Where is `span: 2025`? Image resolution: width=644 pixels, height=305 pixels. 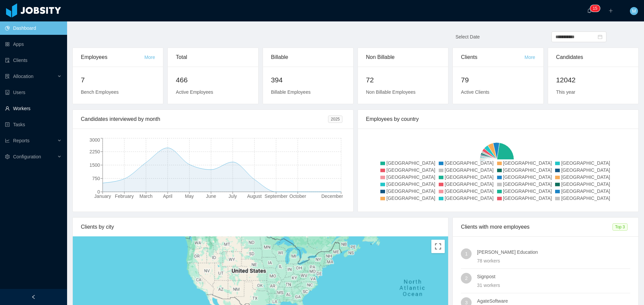
span: 2025 is located at coordinates (335, 119).